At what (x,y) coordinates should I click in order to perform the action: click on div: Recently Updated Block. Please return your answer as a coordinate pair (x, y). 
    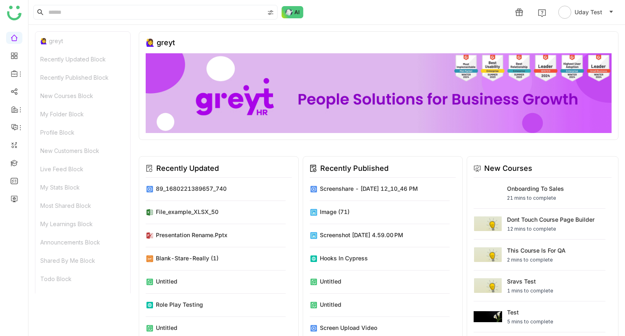
    Looking at the image, I should click on (83, 59).